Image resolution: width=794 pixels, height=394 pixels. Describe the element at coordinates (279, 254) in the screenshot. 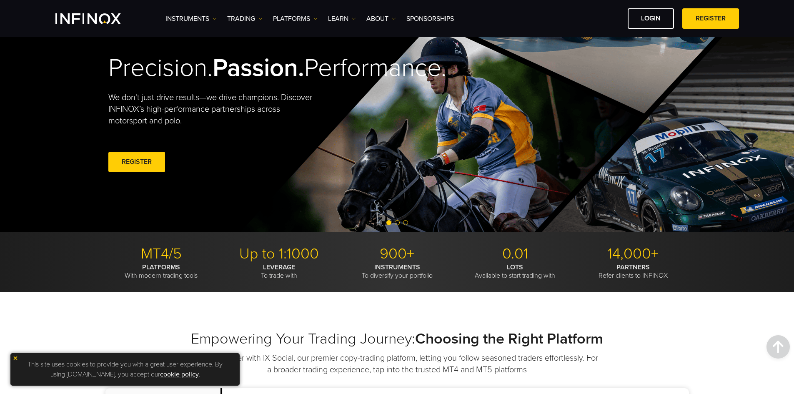

I see `p: Up to 1:1000` at that location.